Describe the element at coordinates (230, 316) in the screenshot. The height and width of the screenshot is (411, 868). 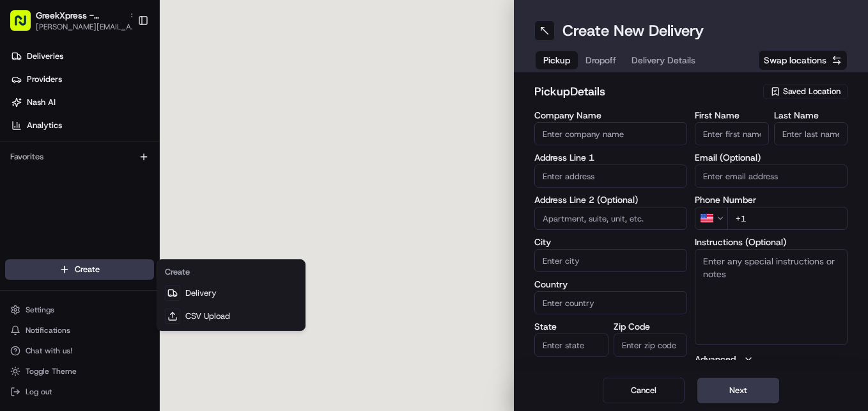
I see `a: CSV Upload` at that location.